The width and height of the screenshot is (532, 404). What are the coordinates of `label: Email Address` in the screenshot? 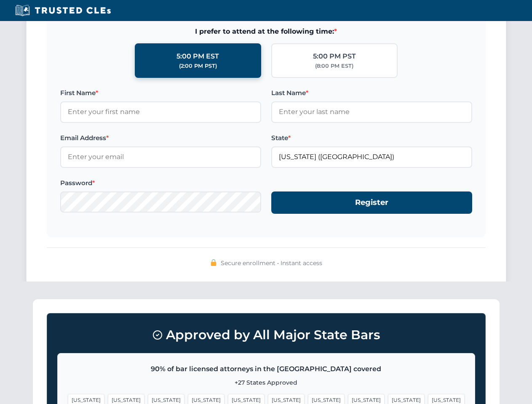 It's located at (160, 138).